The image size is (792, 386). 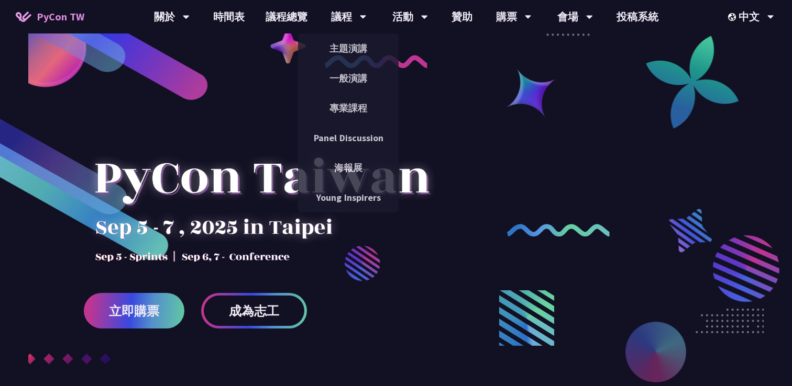 I want to click on button: 成為志工, so click(x=254, y=311).